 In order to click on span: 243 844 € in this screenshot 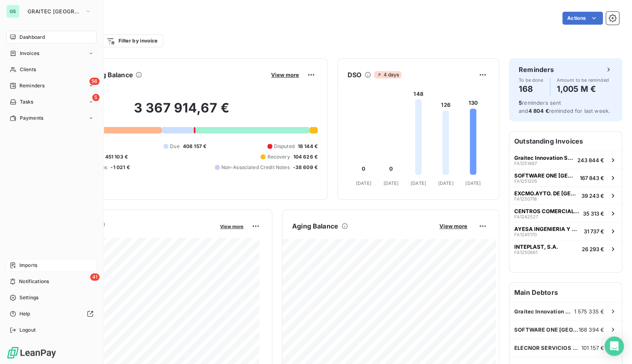, I will do `click(591, 160)`.